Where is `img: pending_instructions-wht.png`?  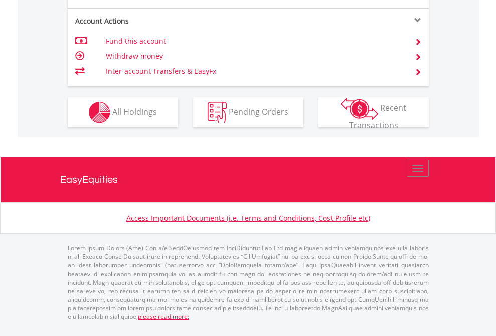
img: pending_instructions-wht.png is located at coordinates (217, 112).